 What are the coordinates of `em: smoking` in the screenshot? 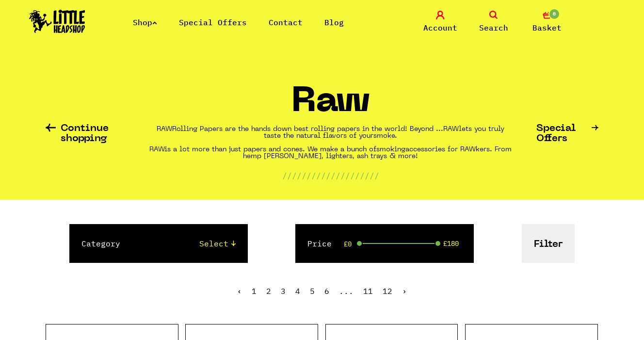 It's located at (391, 149).